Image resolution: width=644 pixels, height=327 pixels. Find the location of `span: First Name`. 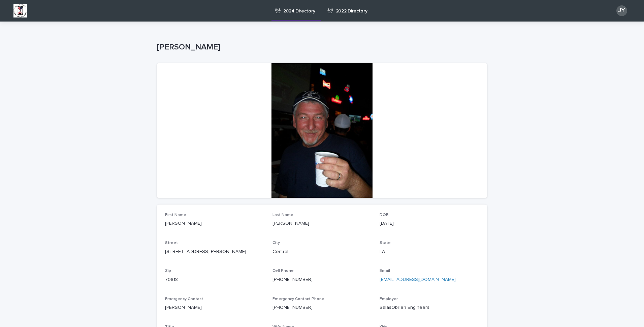

span: First Name is located at coordinates (176, 215).